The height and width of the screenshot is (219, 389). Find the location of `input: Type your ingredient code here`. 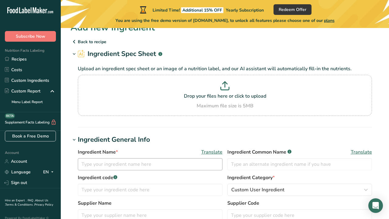

input: Type your ingredient code here is located at coordinates (150, 190).